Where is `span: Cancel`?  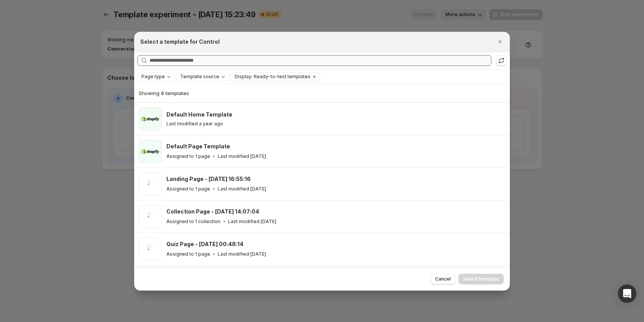
span: Cancel is located at coordinates (442, 279).